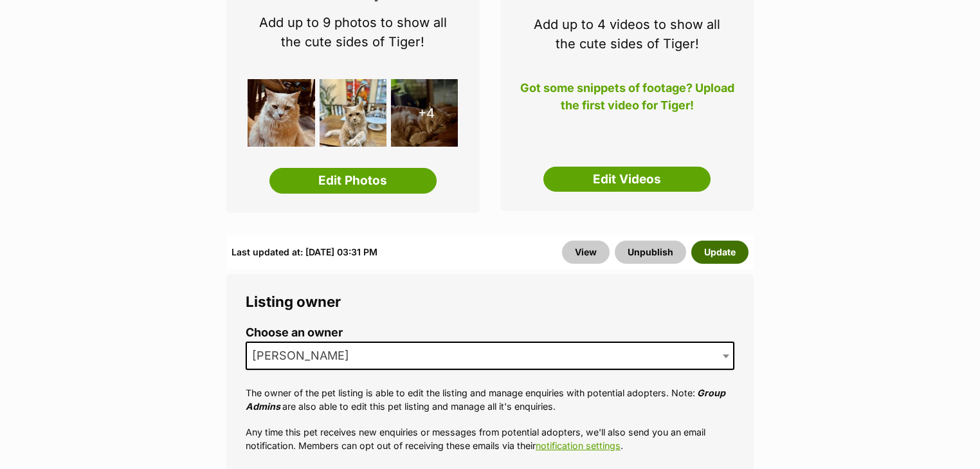 The height and width of the screenshot is (469, 980). Describe the element at coordinates (353, 32) in the screenshot. I see `p: Add up to 9 photos to show all the cute sides of Tiger!` at that location.